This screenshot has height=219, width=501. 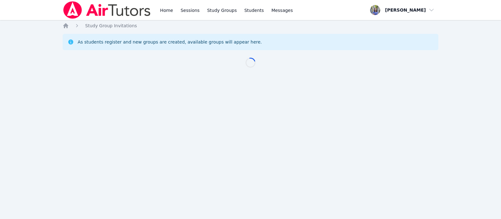 I want to click on span: Messages, so click(x=282, y=10).